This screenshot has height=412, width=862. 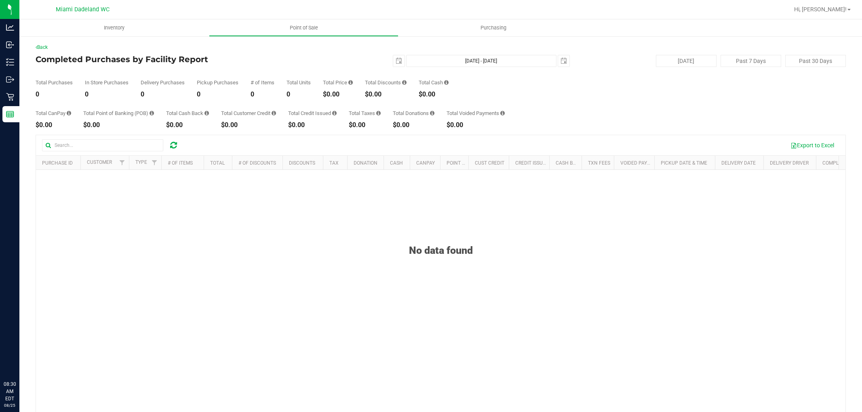 What do you see at coordinates (118, 113) in the screenshot?
I see `div: Total Point of Banking (POB)` at bounding box center [118, 113].